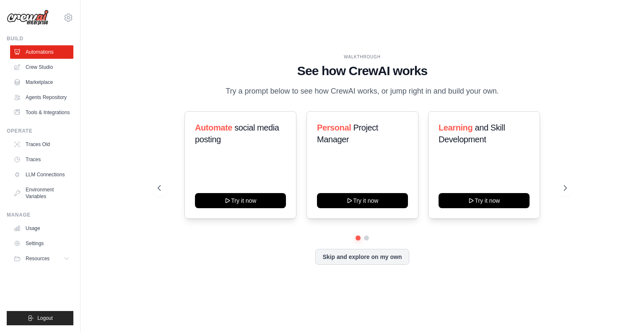 Image resolution: width=644 pixels, height=332 pixels. What do you see at coordinates (41, 193) in the screenshot?
I see `a: Environment Variables` at bounding box center [41, 193].